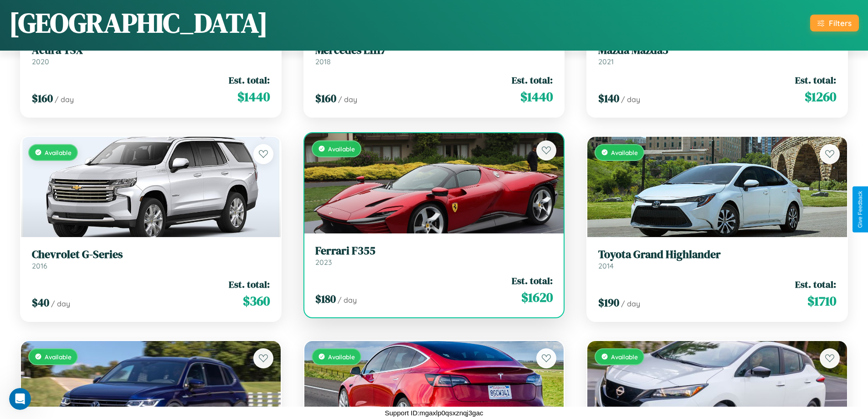 The image size is (868, 419). Describe the element at coordinates (151, 255) in the screenshot. I see `h3: Chevrolet G-Series` at that location.